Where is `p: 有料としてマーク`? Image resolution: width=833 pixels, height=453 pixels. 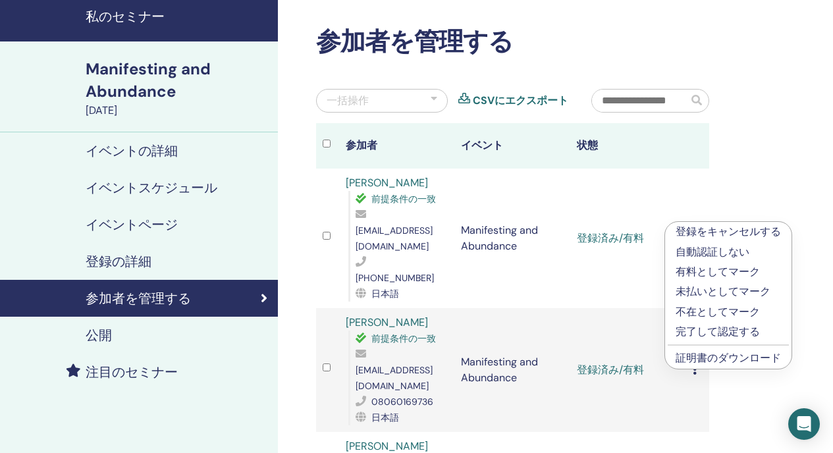 p: 有料としてマーク is located at coordinates (728, 272).